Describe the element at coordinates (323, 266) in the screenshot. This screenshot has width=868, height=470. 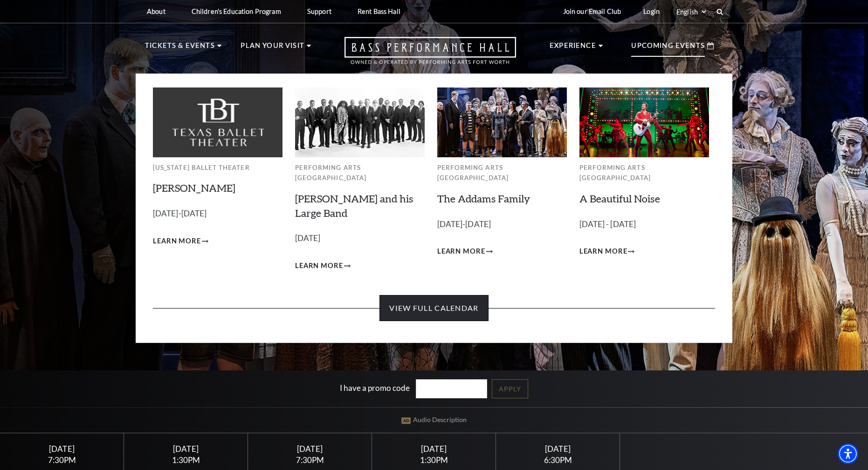
I see `a: Learn More Lyle Lovett and his Large Band` at that location.